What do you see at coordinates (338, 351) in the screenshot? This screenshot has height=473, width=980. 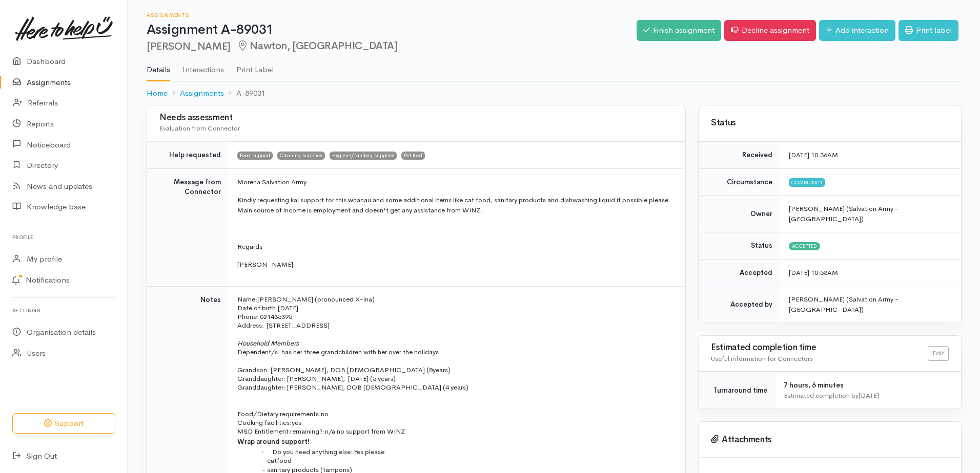 I see `span: Dependent/s: has her three grandchildren with her over the holidays` at bounding box center [338, 351].